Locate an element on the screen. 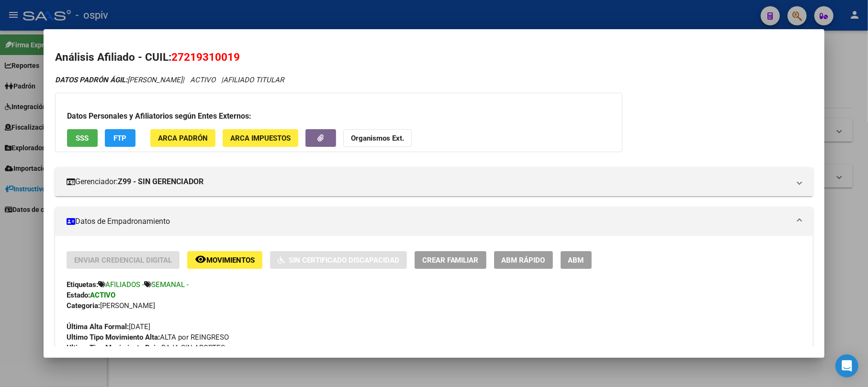 The width and height of the screenshot is (868, 387). span: FTP is located at coordinates (120, 138).